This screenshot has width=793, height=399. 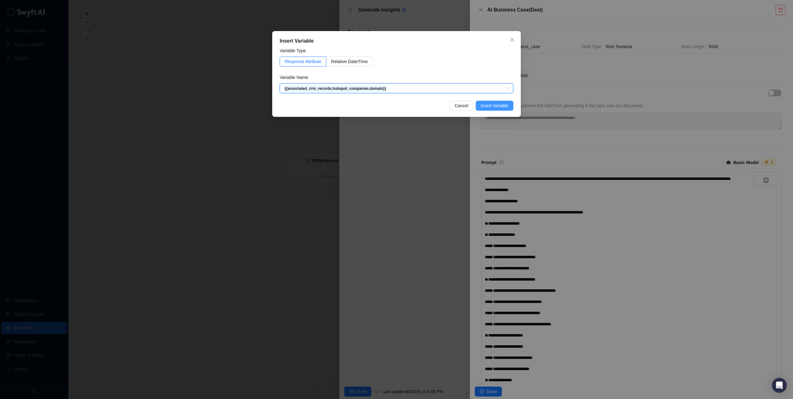 I want to click on strong: {{associated_crm_records.hubspot_companies.domain}}, so click(x=335, y=89).